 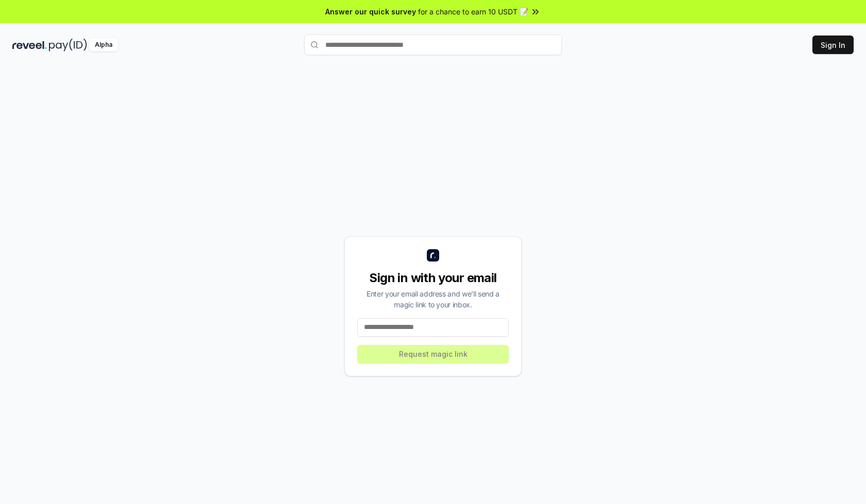 What do you see at coordinates (29, 45) in the screenshot?
I see `img: reveel_dark` at bounding box center [29, 45].